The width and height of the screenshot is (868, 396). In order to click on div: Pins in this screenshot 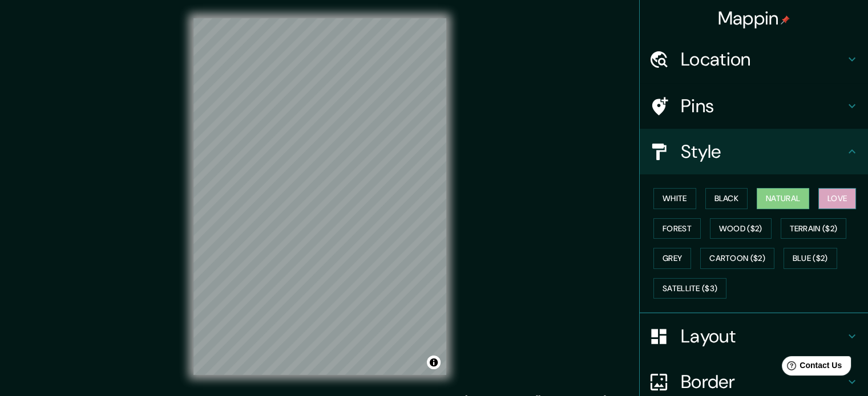, I will do `click(754, 106)`.